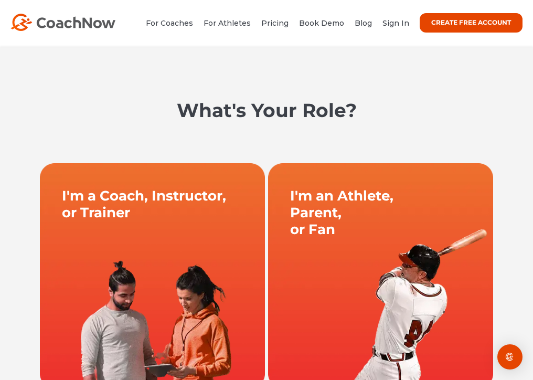  What do you see at coordinates (510, 357) in the screenshot?
I see `div: Open Intercom Messenger` at bounding box center [510, 357].